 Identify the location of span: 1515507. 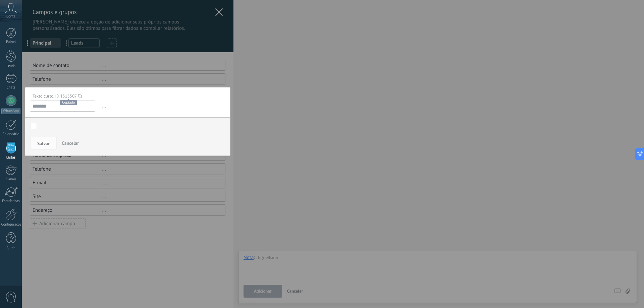
(69, 96).